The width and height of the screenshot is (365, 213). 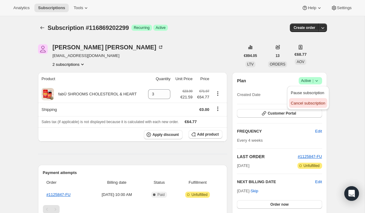 What do you see at coordinates (183, 79) in the screenshot?
I see `th: Unit Price` at bounding box center [183, 79].